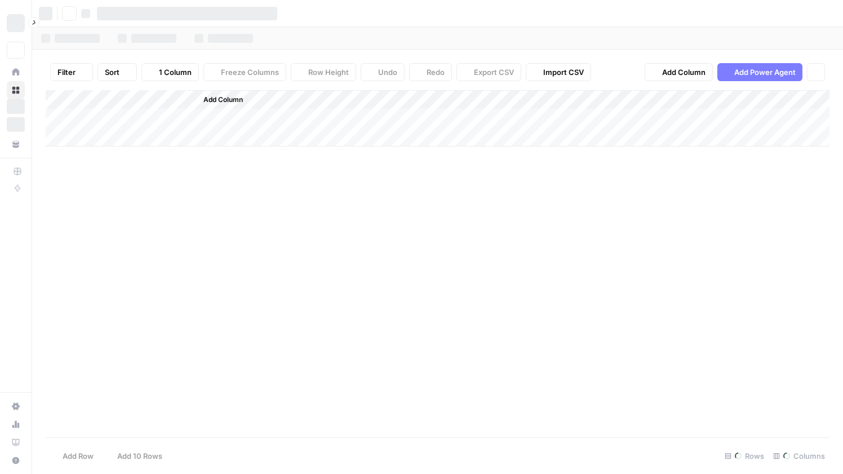 This screenshot has height=474, width=843. What do you see at coordinates (72, 72) in the screenshot?
I see `button: Filter` at bounding box center [72, 72].